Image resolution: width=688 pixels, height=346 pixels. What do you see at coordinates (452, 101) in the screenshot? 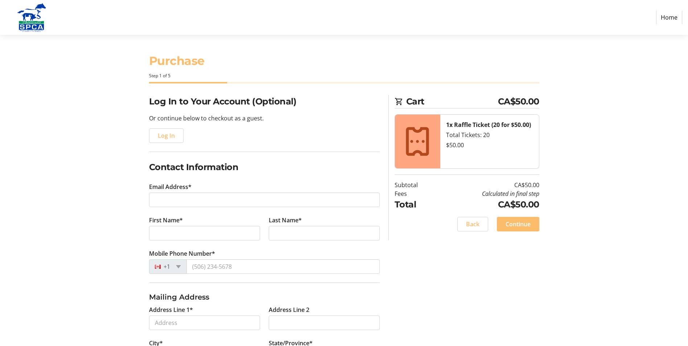
I see `span: Cart` at bounding box center [452, 101].